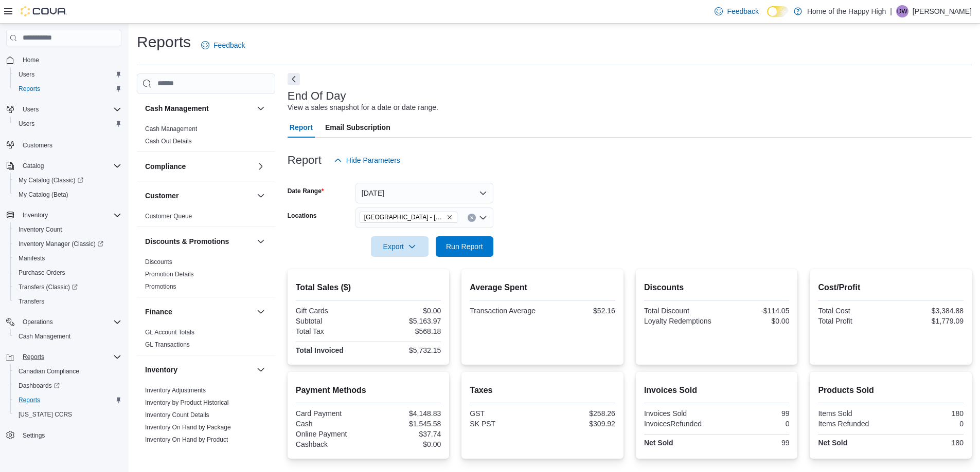 This screenshot has width=980, height=472. I want to click on a: Promotions, so click(160, 287).